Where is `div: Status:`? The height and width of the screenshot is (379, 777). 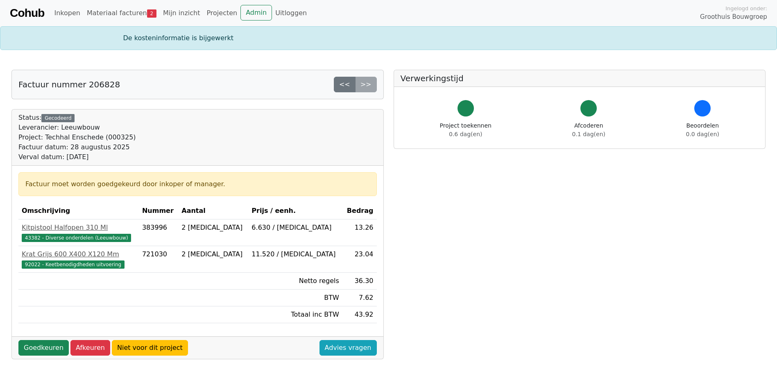
div: Status: is located at coordinates (77, 137).